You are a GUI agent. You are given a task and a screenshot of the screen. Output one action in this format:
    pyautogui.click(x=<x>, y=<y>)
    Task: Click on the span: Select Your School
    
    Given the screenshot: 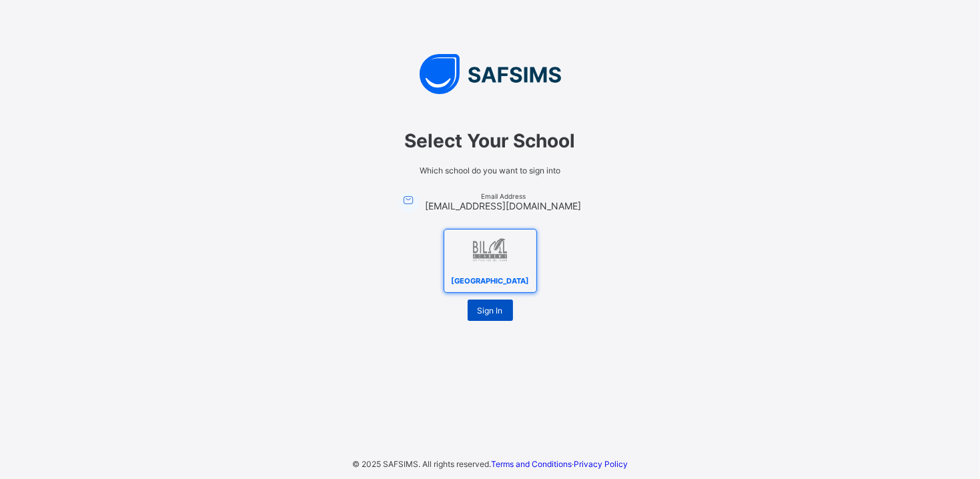 What is the action you would take?
    pyautogui.click(x=490, y=141)
    